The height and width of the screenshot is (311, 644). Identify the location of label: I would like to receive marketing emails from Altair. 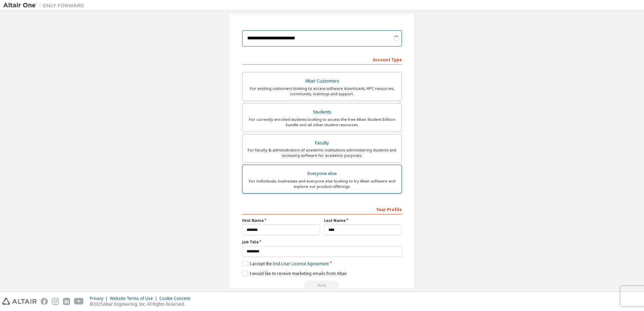
(294, 273).